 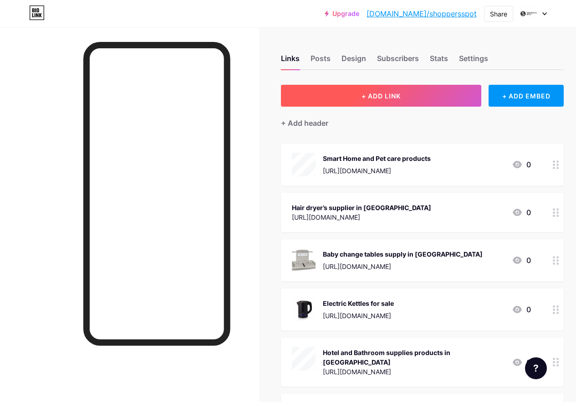 What do you see at coordinates (381, 96) in the screenshot?
I see `span: + ADD LINK` at bounding box center [381, 96].